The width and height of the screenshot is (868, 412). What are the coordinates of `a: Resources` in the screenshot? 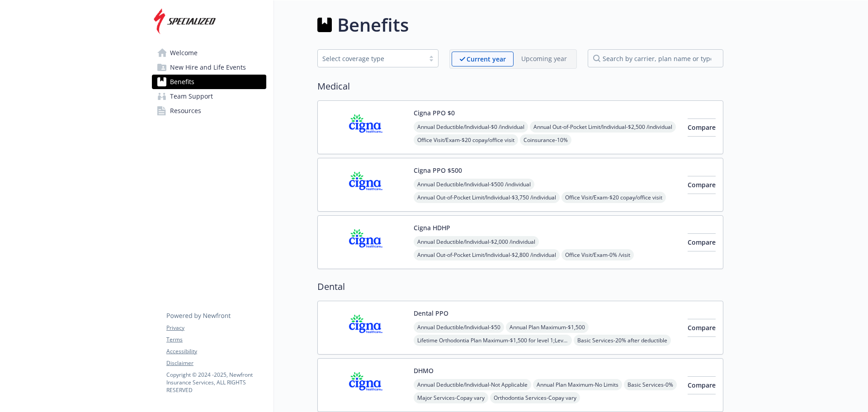 It's located at (209, 111).